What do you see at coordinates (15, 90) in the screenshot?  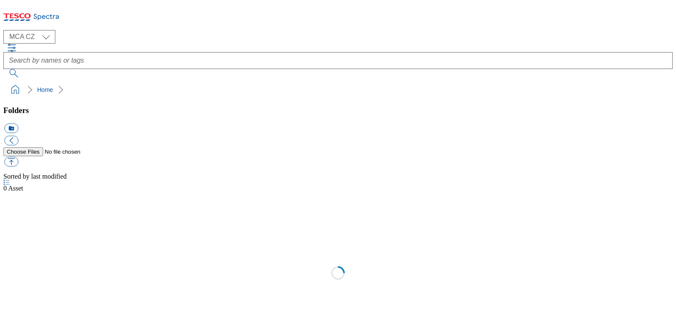 I see `a: home` at bounding box center [15, 90].